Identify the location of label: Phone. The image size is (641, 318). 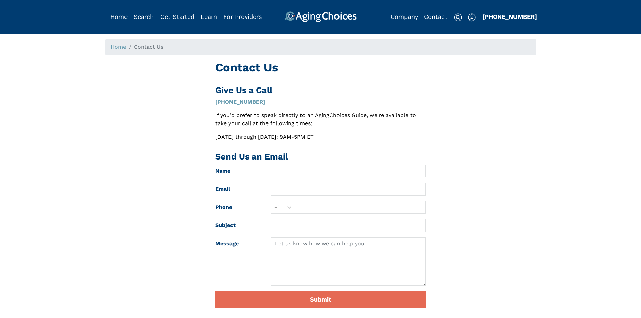
(238, 207).